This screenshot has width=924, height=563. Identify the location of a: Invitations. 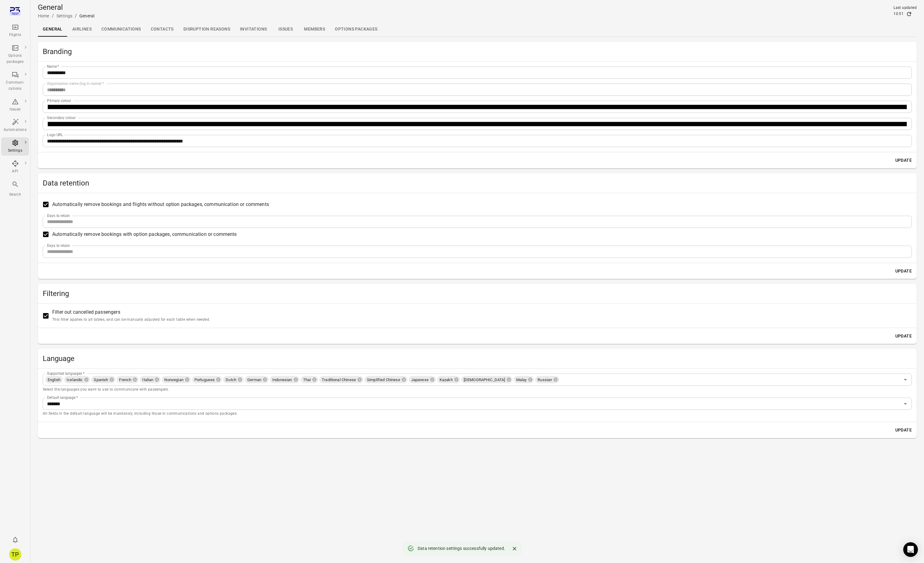
(253, 29).